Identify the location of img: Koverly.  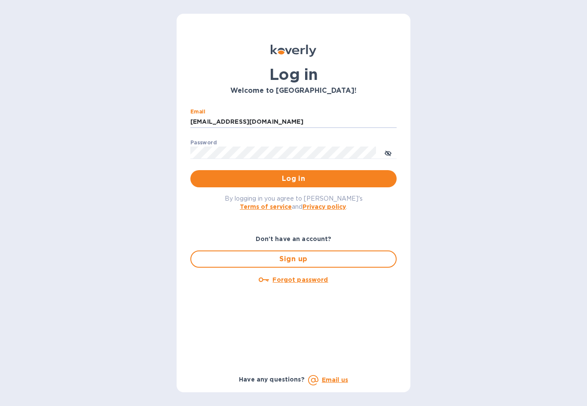
(293, 51).